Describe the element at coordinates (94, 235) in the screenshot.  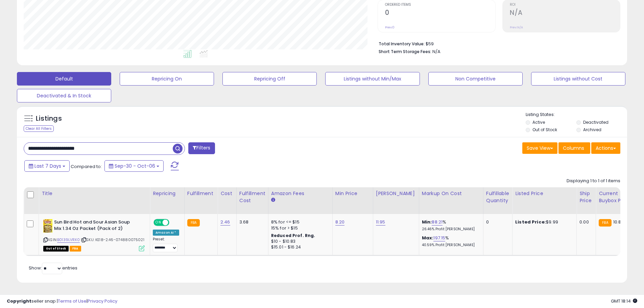
I see `div: ASIN:` at that location.